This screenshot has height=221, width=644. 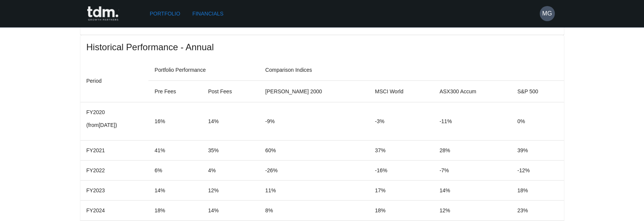 I want to click on td: -7%, so click(x=472, y=170).